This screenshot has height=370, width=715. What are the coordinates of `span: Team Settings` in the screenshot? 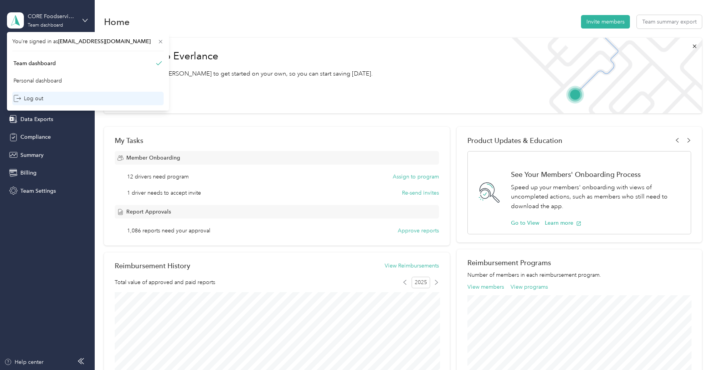 It's located at (38, 191).